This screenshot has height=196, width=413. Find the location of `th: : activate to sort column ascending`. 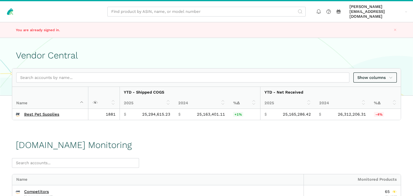

th: : activate to sort column ascending is located at coordinates (104, 98).